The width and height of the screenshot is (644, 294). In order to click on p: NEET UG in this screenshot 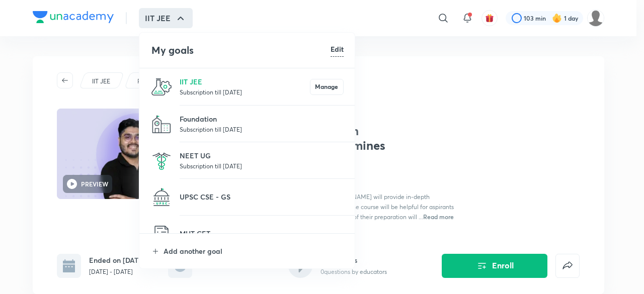, I will do `click(261, 155)`.